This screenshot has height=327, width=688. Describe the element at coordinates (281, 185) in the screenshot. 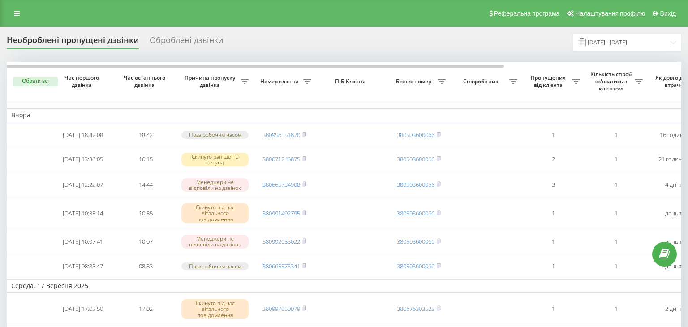

I see `a: 380665734908` at that location.